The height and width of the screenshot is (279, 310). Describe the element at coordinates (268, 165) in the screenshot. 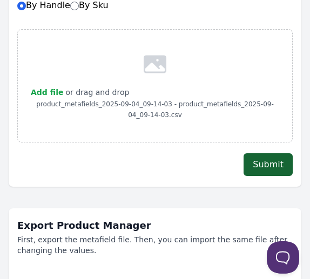

I see `button: Submit` at that location.